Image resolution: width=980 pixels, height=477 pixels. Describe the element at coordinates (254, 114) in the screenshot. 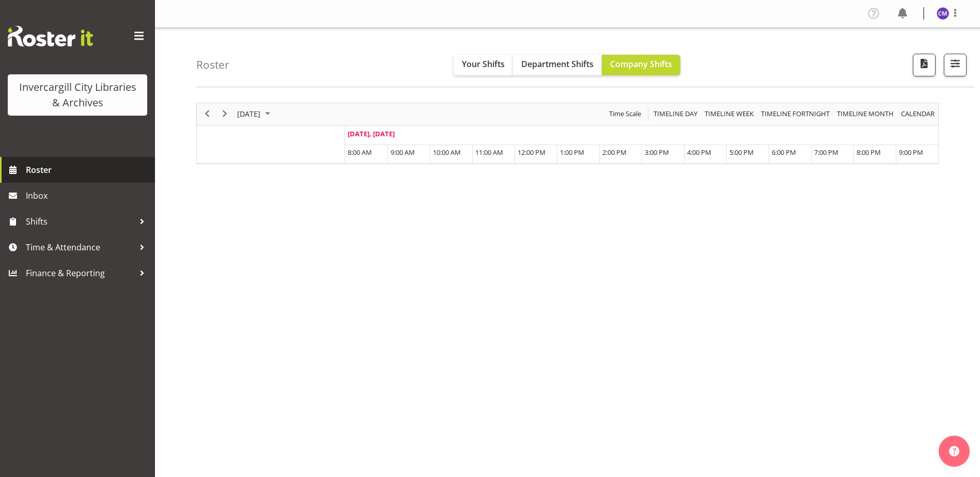

I see `div: October 1, 2025` at that location.